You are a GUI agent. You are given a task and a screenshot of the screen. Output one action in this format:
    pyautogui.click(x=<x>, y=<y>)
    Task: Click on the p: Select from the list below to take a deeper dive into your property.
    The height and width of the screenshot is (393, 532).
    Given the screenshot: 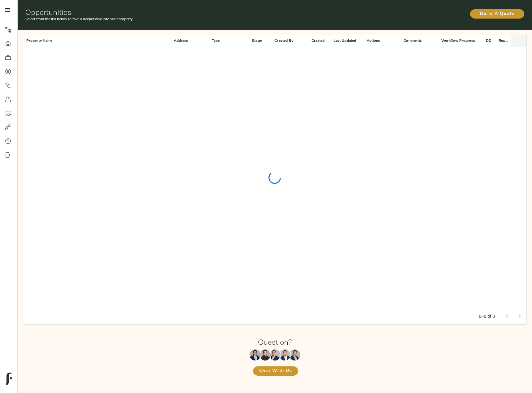 What is the action you would take?
    pyautogui.click(x=191, y=19)
    